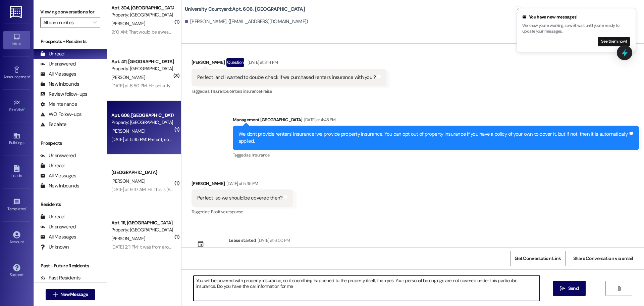 The height and width of the screenshot is (306, 644). What do you see at coordinates (235, 62) in the screenshot?
I see `div: Question` at bounding box center [235, 62].